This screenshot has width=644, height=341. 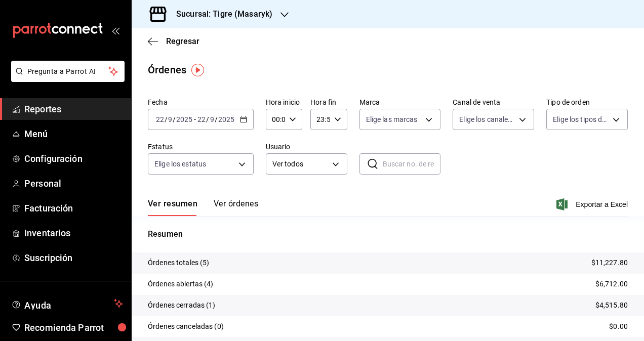 I want to click on span: Facturación, so click(x=73, y=208).